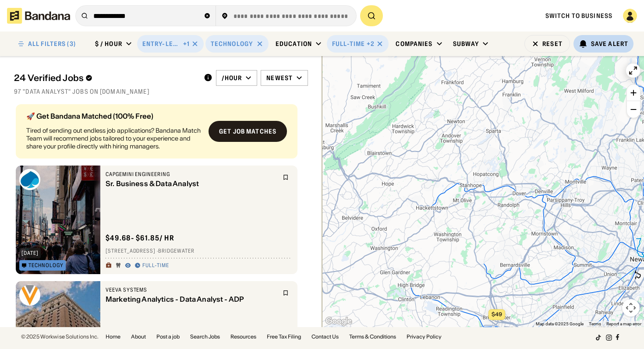 The width and height of the screenshot is (644, 349). Describe the element at coordinates (248, 131) in the screenshot. I see `div: Get job matches` at that location.